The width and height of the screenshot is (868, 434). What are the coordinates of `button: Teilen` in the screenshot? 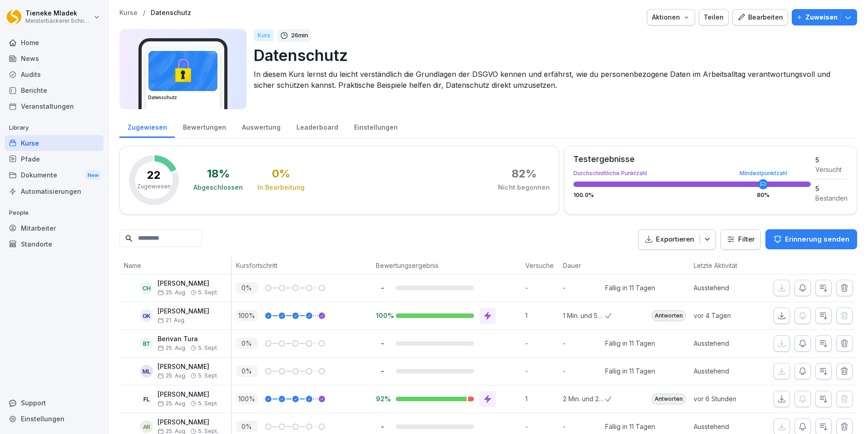 It's located at (714, 18).